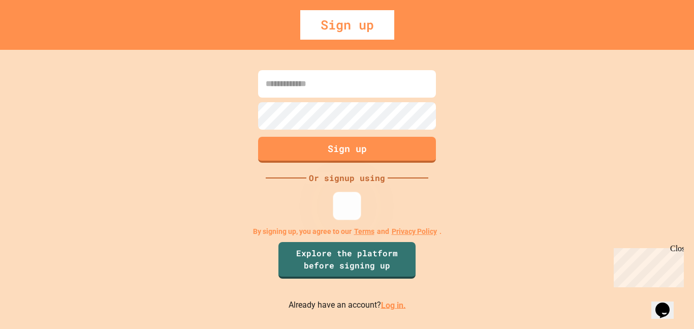 The width and height of the screenshot is (694, 329). Describe the element at coordinates (347, 178) in the screenshot. I see `div: Or signup using` at that location.